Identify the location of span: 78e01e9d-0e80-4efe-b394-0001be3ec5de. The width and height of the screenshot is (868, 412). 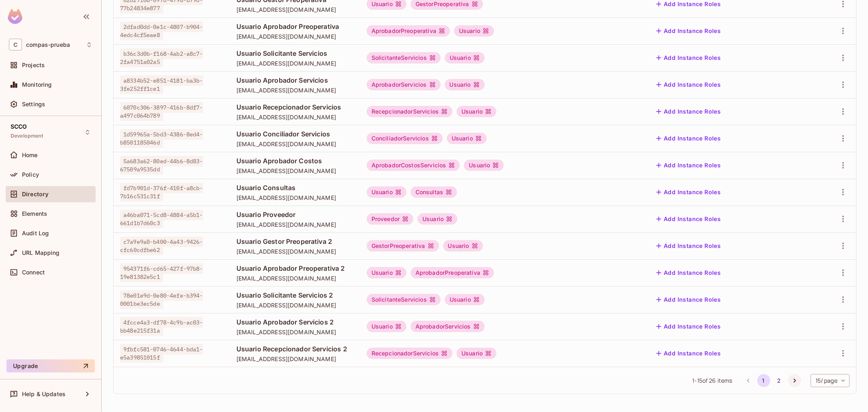
(162, 299).